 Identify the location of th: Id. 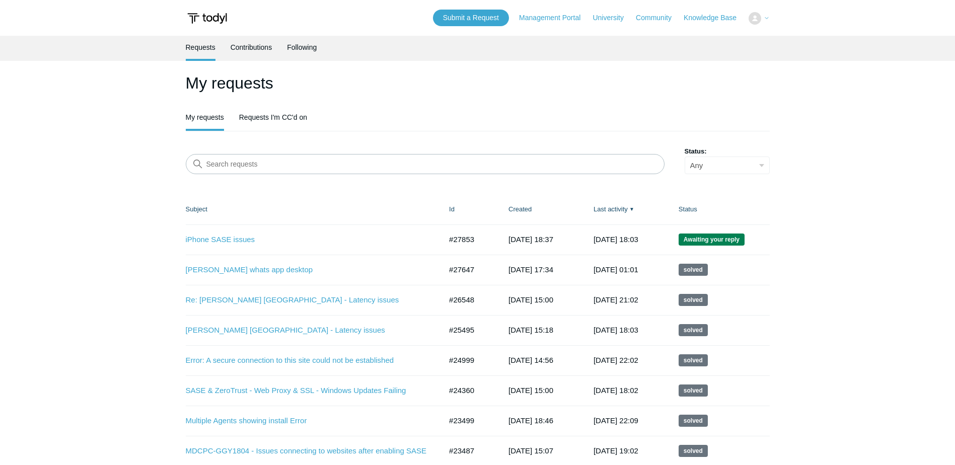
(469, 209).